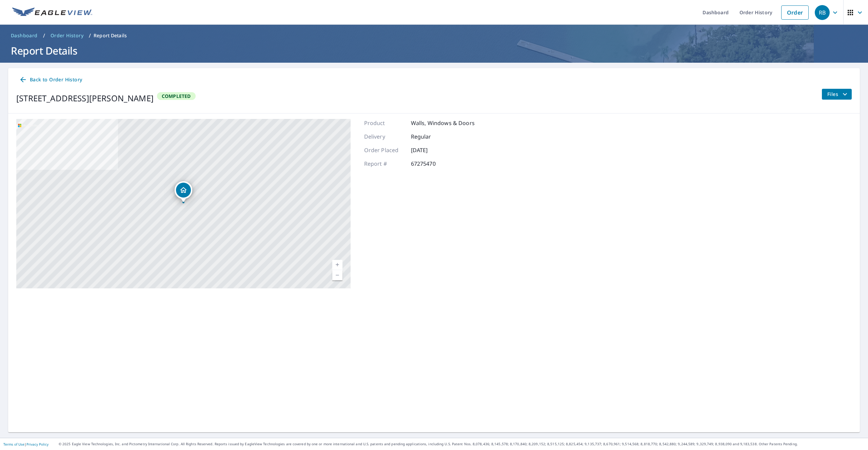 The width and height of the screenshot is (868, 450). What do you see at coordinates (50, 79) in the screenshot?
I see `a: Back to Order History` at bounding box center [50, 79].